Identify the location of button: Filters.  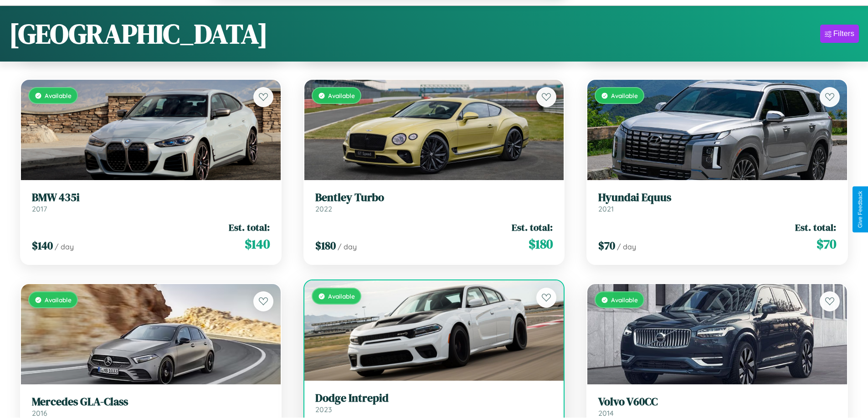
(840, 33).